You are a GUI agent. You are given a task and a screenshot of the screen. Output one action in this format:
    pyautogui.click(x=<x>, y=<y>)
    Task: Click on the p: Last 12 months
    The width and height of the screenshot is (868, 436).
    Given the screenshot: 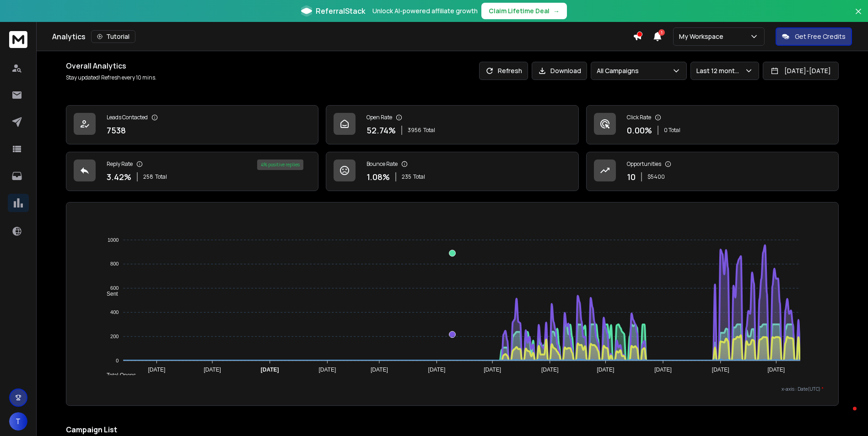 What is the action you would take?
    pyautogui.click(x=720, y=71)
    